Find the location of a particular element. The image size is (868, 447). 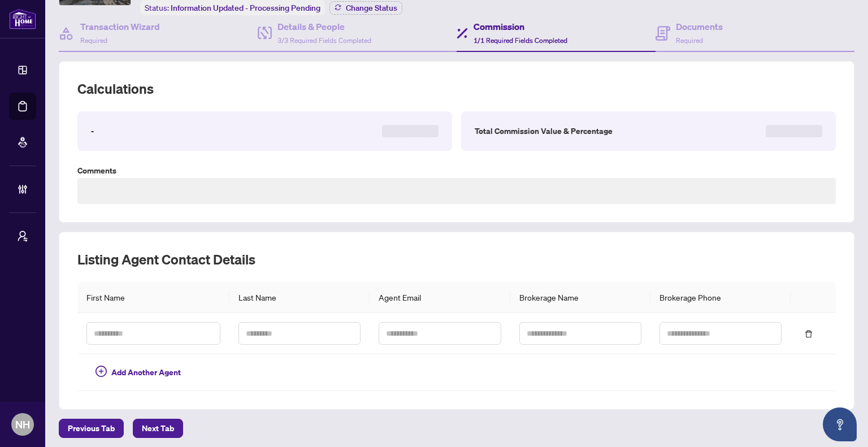

th: Brokerage Phone is located at coordinates (720, 297).